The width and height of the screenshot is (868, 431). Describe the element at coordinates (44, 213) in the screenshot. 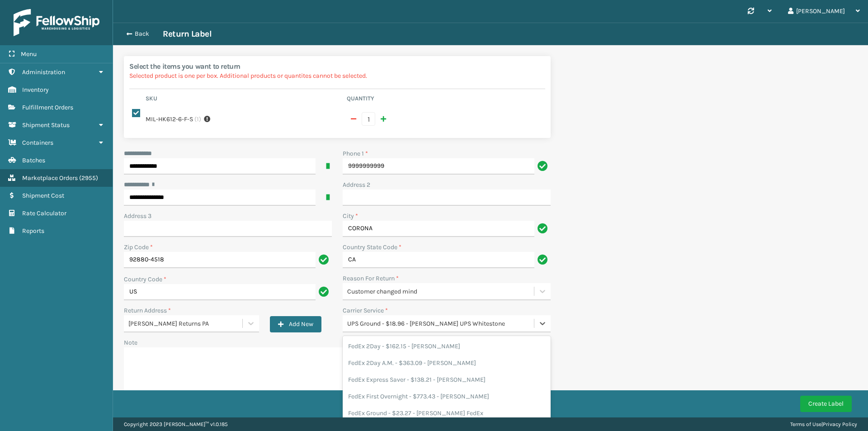

I see `span: Rate Calculator` at that location.